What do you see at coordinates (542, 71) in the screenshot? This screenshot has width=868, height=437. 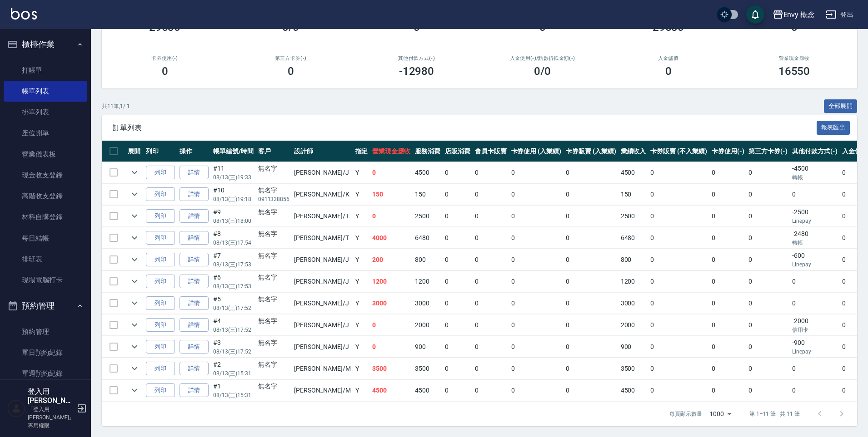 I see `h3: 0 /0` at bounding box center [542, 71].